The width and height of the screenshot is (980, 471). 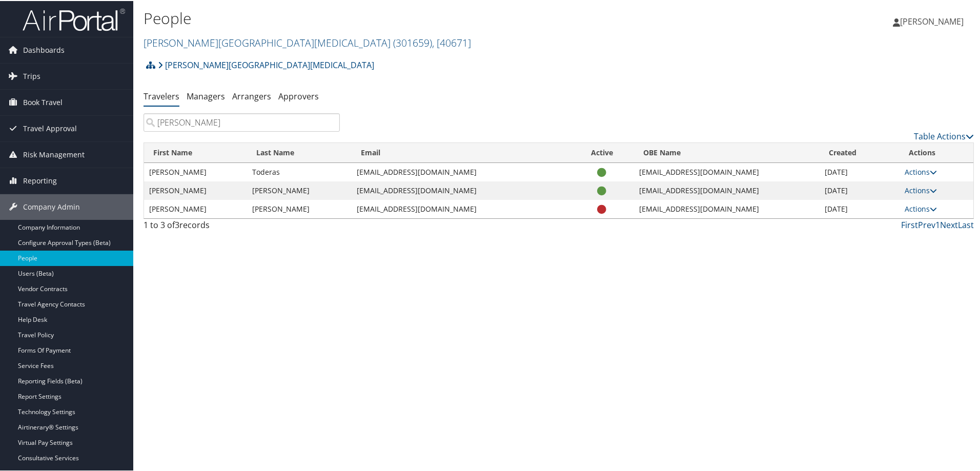 What do you see at coordinates (727, 152) in the screenshot?
I see `th: OBE Name: activate to sort column ascending` at bounding box center [727, 152].